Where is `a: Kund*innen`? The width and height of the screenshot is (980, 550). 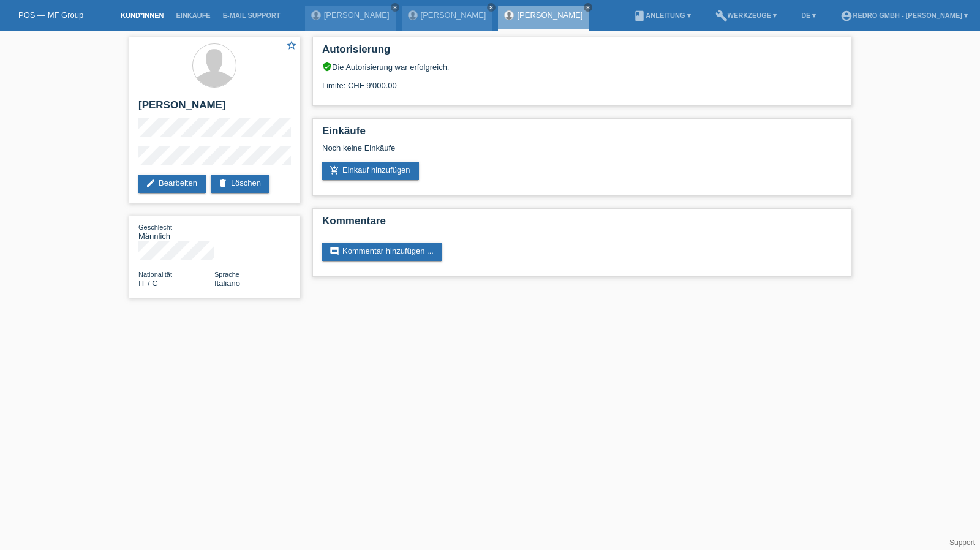
a: Kund*innen is located at coordinates (142, 16).